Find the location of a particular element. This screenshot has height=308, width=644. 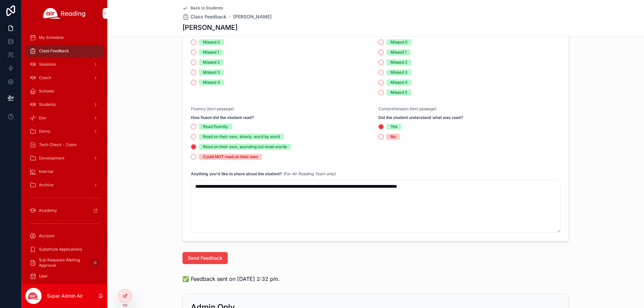

a: Substitute Applications is located at coordinates (64, 249).